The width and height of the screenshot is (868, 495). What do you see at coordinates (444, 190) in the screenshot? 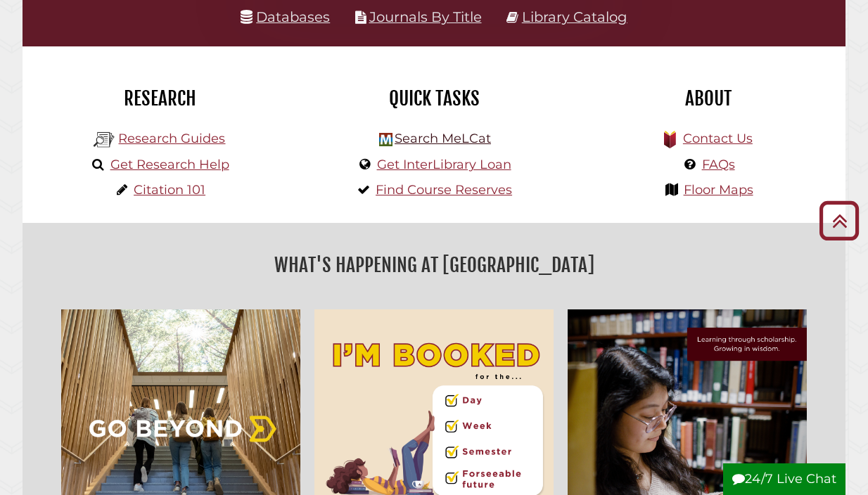
I see `a: Find Course Reserves` at bounding box center [444, 190].